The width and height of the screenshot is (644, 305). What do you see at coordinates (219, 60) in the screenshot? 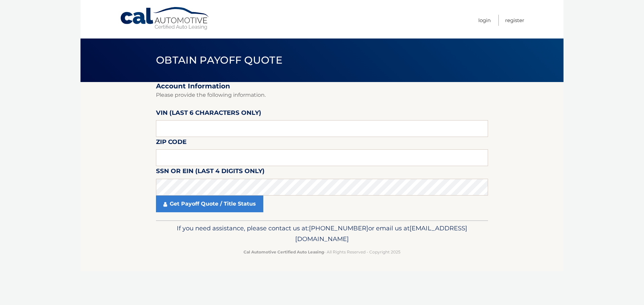
I see `span: Obtain Payoff Quote` at bounding box center [219, 60].